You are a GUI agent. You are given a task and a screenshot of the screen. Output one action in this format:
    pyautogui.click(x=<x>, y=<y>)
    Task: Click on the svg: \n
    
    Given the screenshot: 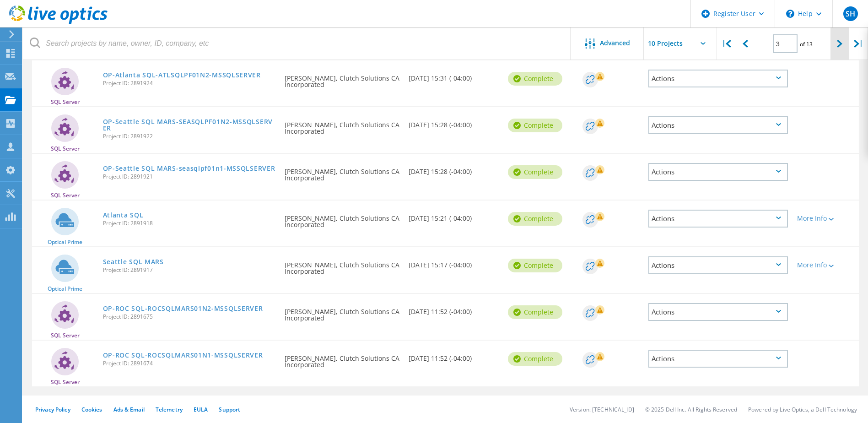 What is the action you would take?
    pyautogui.click(x=790, y=14)
    